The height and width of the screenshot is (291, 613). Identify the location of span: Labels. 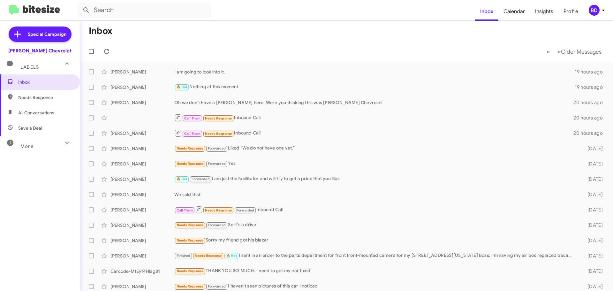
(30, 67).